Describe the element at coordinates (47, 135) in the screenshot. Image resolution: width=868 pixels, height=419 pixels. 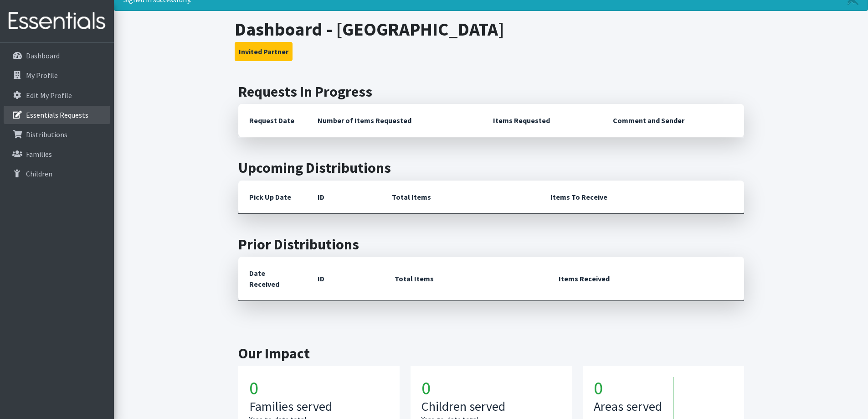
I see `p: Distributions` at that location.